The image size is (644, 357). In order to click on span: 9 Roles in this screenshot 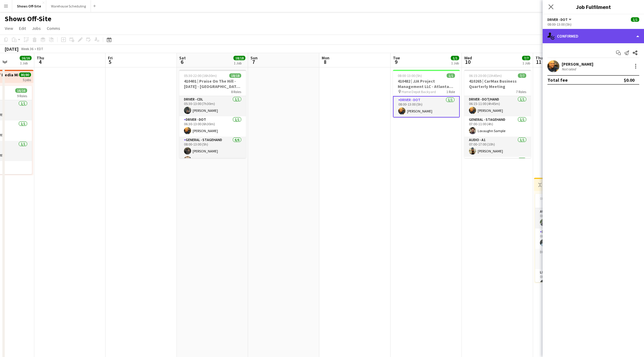, I will do `click(22, 96)`.